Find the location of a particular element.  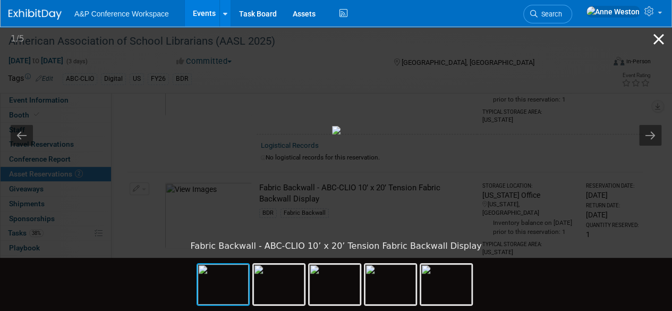

img: Fabric Backwall - ABC-CLIO 10’ x 20’ Tension Fabric Backwall Display is located at coordinates (336, 130).